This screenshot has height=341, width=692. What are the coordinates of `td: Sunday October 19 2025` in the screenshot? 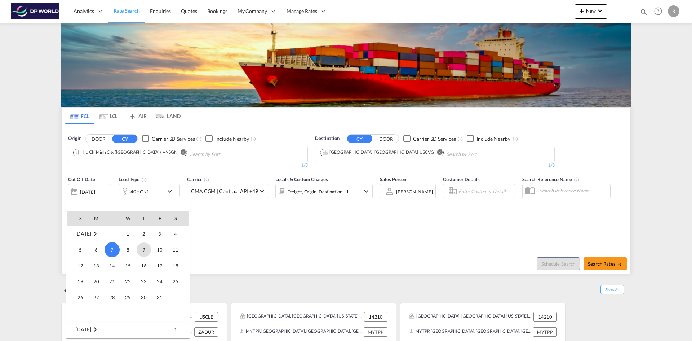 It's located at (77, 281).